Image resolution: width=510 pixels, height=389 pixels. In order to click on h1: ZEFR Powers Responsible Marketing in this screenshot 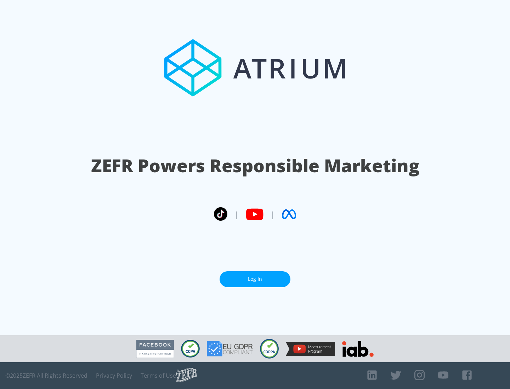, I will do `click(255, 166)`.